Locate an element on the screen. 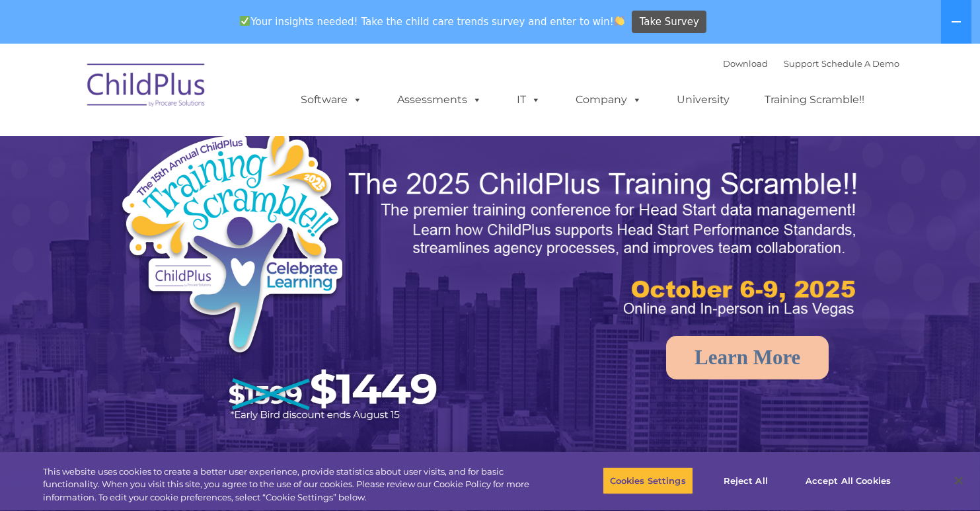 Image resolution: width=980 pixels, height=511 pixels. button: Close is located at coordinates (958, 480).